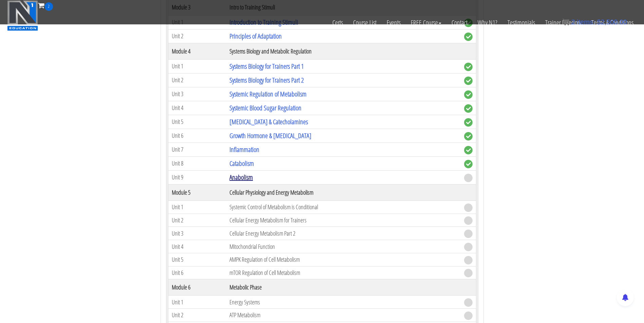 The height and width of the screenshot is (323, 644). Describe the element at coordinates (343, 288) in the screenshot. I see `th: Metabolic Phase` at that location.